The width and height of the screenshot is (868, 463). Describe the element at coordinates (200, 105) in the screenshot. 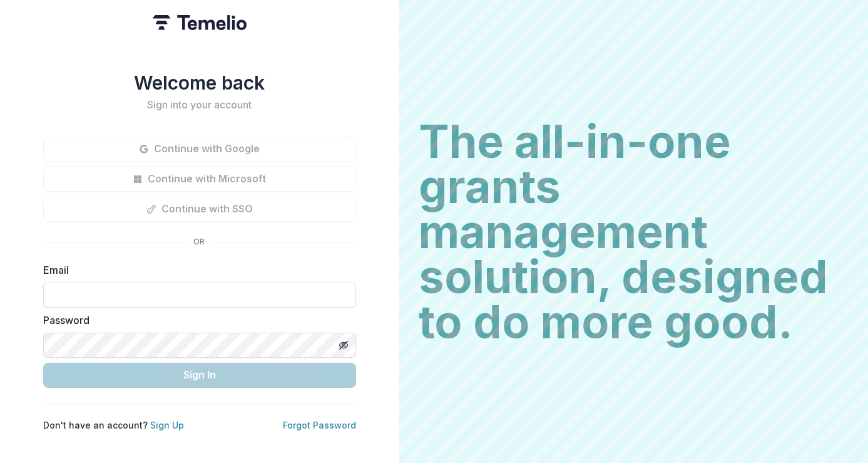

I see `h2: Sign into your account` at that location.